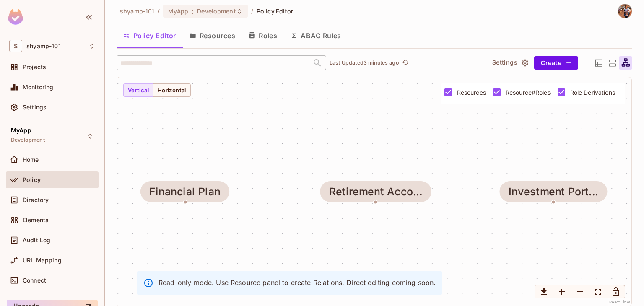 The width and height of the screenshot is (644, 306). Describe the element at coordinates (553, 192) in the screenshot. I see `div: key: investment_portfolio name: Investment Portfolio` at that location.